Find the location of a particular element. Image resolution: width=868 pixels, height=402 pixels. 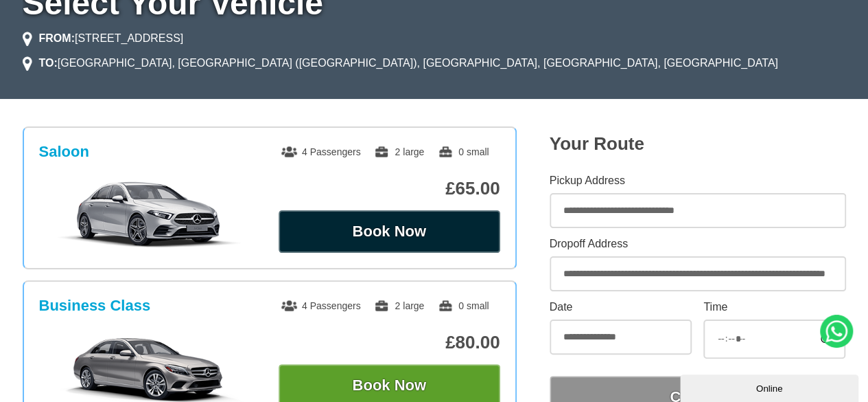

label: Time is located at coordinates (774, 307).